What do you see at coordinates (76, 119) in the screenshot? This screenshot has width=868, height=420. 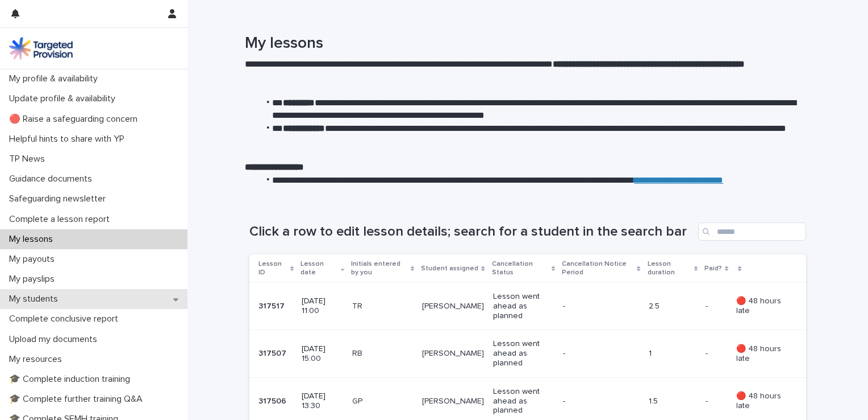 I see `p: 🔴 Raise a safeguarding concern` at bounding box center [76, 119].